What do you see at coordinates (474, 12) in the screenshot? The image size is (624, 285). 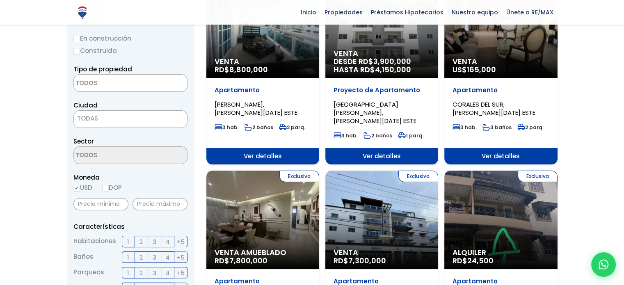 I see `span: Nuestro equipo` at bounding box center [474, 12].